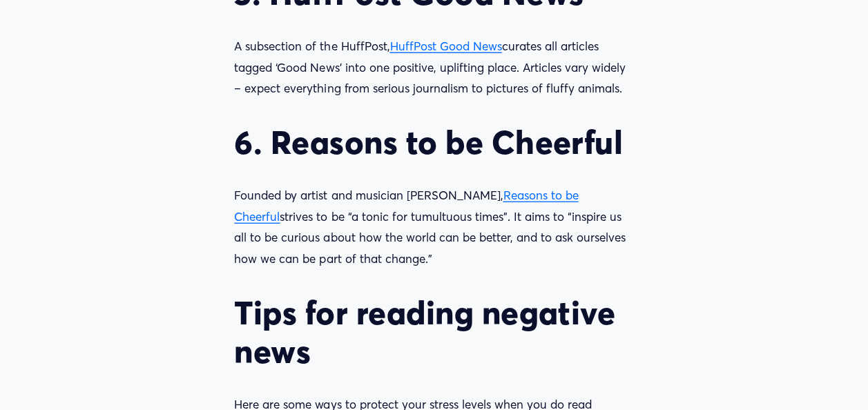 This screenshot has height=410, width=868. Describe the element at coordinates (434, 332) in the screenshot. I see `h2: Tips for reading negative news` at that location.